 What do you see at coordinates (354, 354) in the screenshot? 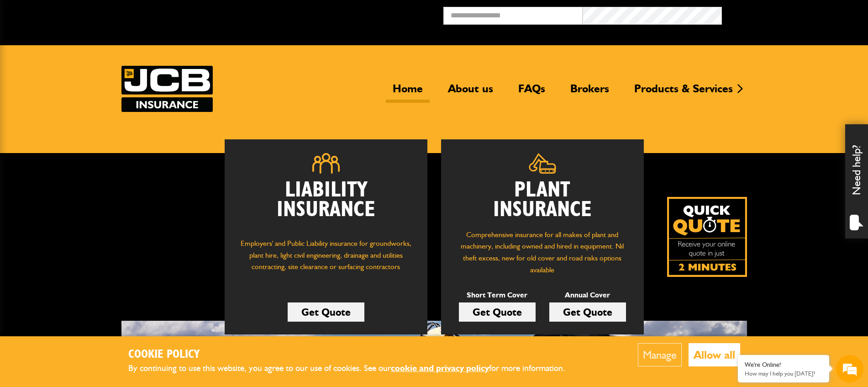
I see `h2: Cookie Policy` at bounding box center [354, 354].